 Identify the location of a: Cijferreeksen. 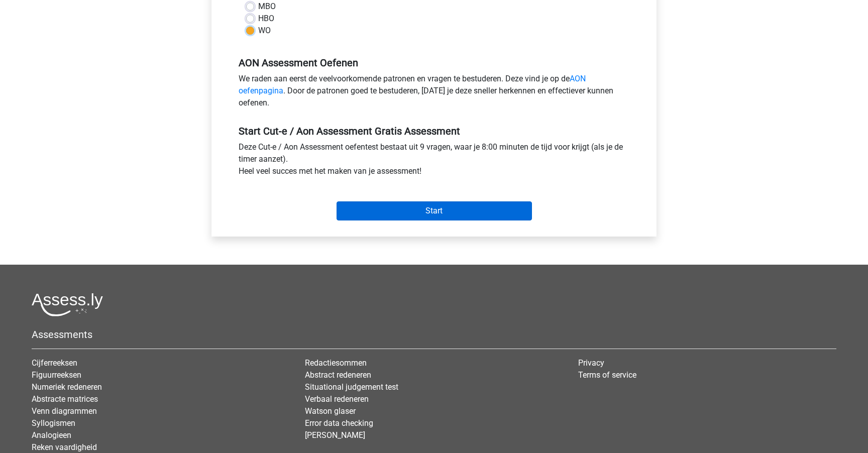
(54, 363).